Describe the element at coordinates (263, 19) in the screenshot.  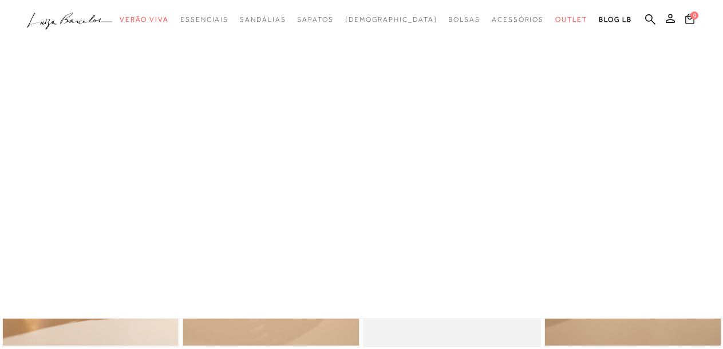
I see `span: Sandálias` at that location.